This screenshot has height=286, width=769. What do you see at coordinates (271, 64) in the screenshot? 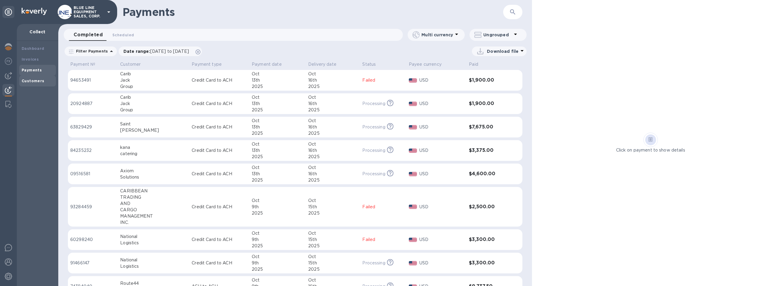
I see `span: Payment date` at bounding box center [271, 64].